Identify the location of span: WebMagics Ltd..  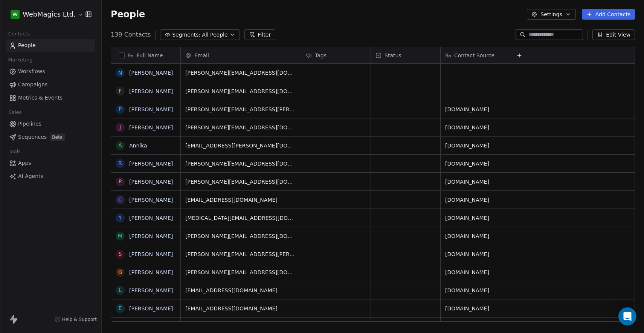
(49, 14).